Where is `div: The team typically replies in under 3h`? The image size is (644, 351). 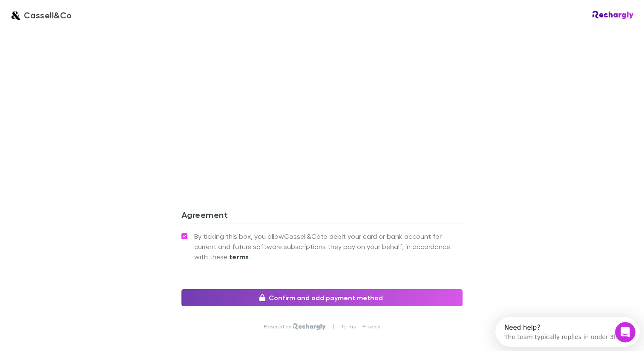
div: The team typically replies in under 3h is located at coordinates (66, 18).